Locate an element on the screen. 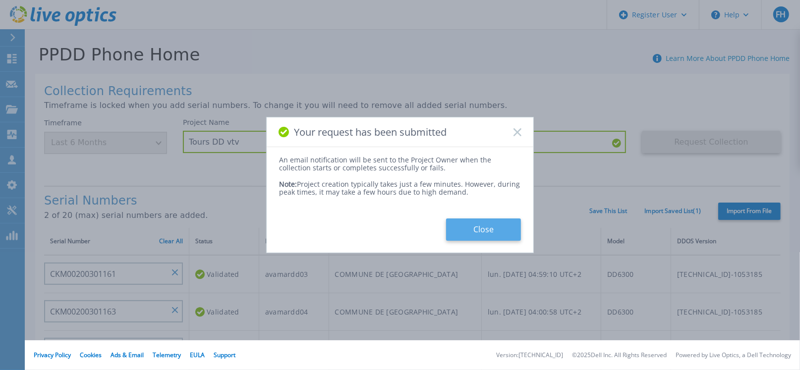 The image size is (800, 370). li: © 2025 Dell Inc. All Rights Reserved is located at coordinates (619, 355).